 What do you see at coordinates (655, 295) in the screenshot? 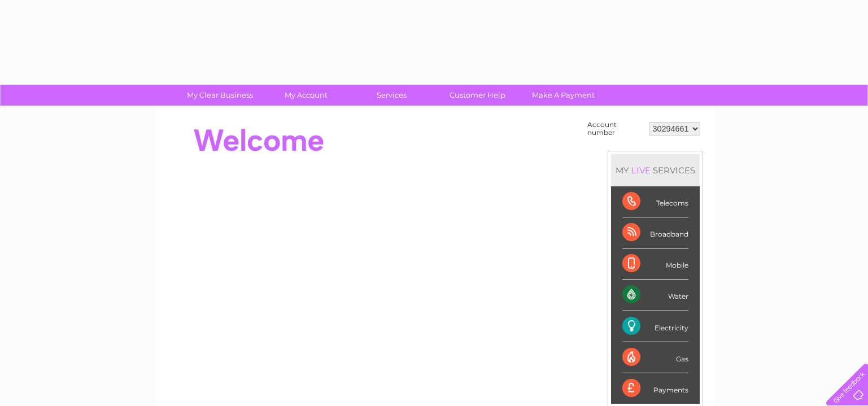
I see `div: Water` at bounding box center [655, 295].